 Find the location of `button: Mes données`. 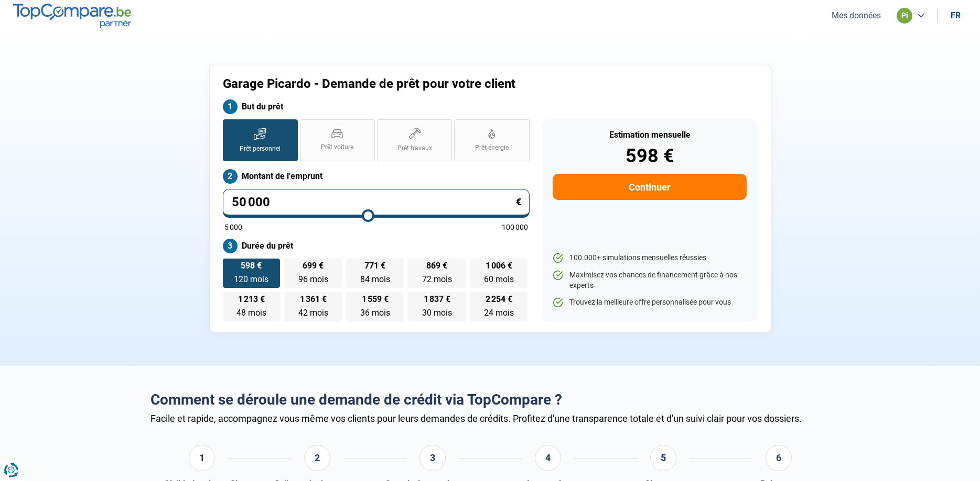

button: Mes données is located at coordinates (856, 15).